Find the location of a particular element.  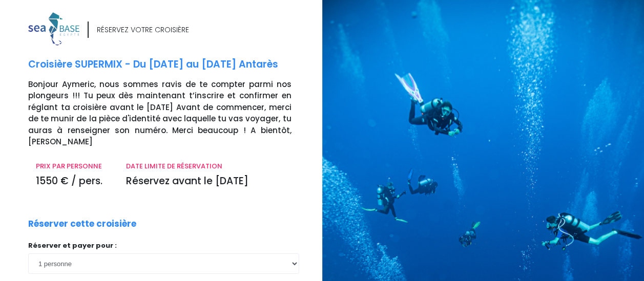

p: Réserver et payer pour : is located at coordinates (163, 245).